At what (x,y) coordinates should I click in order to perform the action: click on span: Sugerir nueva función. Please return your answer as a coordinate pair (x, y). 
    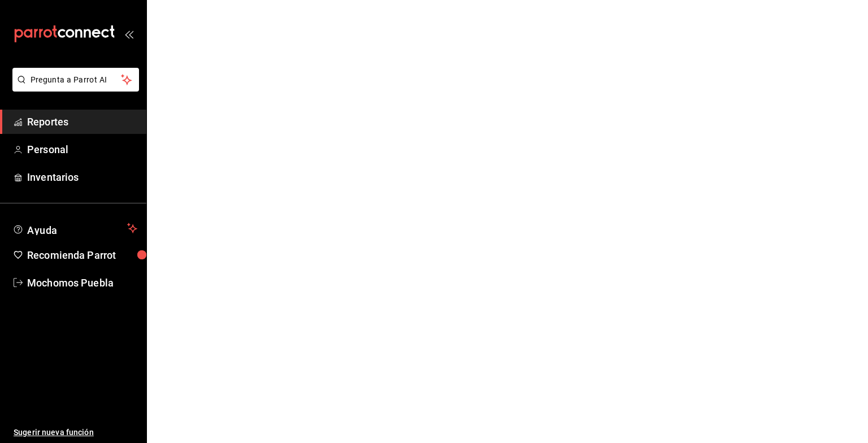
    Looking at the image, I should click on (75, 432).